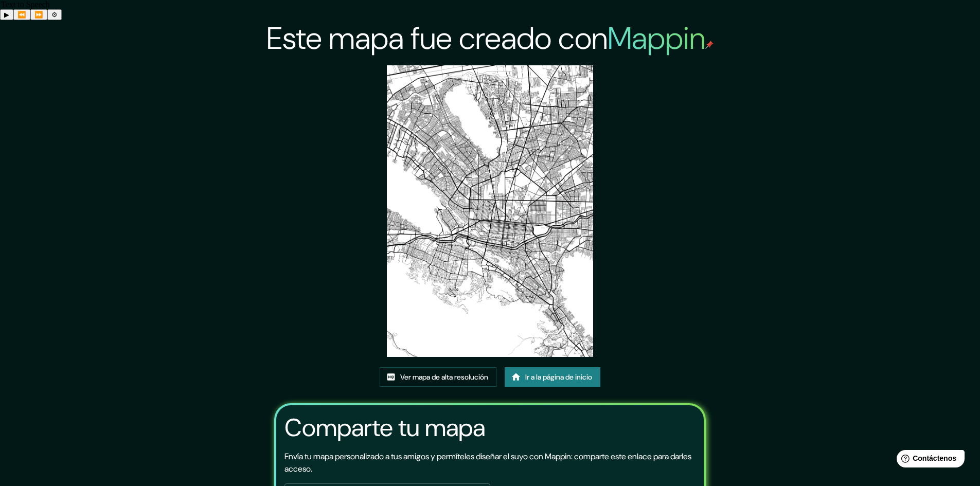 The width and height of the screenshot is (980, 486). I want to click on font: Mappin, so click(656, 38).